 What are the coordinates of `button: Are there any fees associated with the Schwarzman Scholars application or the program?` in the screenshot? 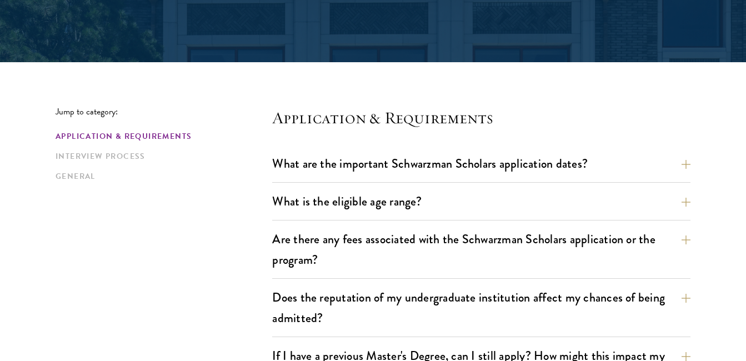 It's located at (481, 250).